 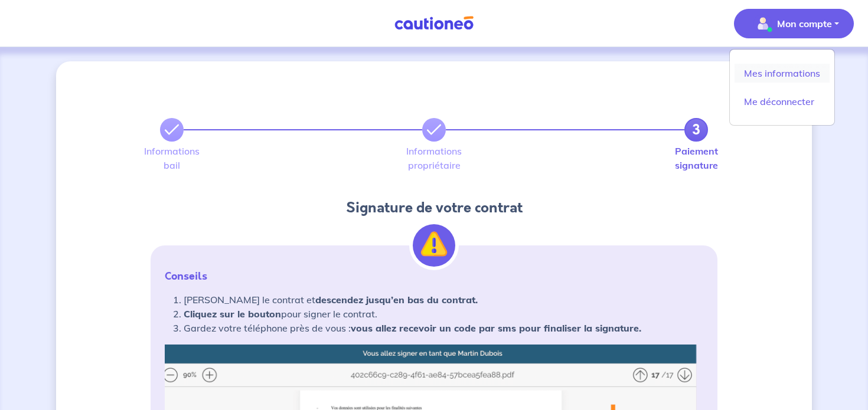 I want to click on strong: descendez jusqu’en bas du contrat., so click(x=396, y=300).